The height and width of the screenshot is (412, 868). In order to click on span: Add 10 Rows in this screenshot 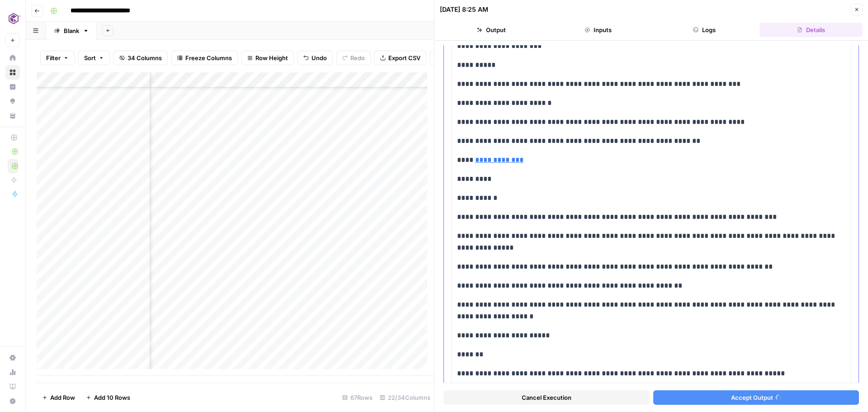, I will do `click(112, 398)`.